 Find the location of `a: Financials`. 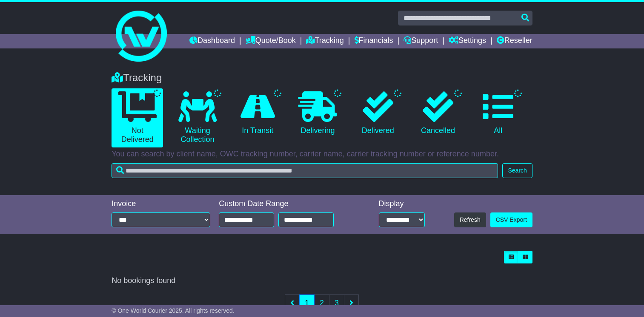

a: Financials is located at coordinates (374, 41).